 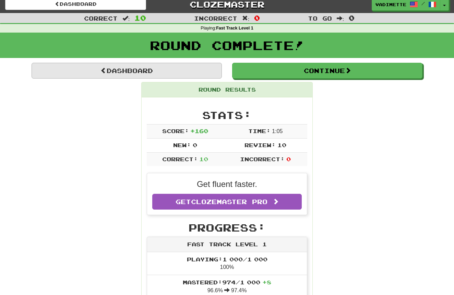 What do you see at coordinates (227, 227) in the screenshot?
I see `h2: Progress:` at bounding box center [227, 227].